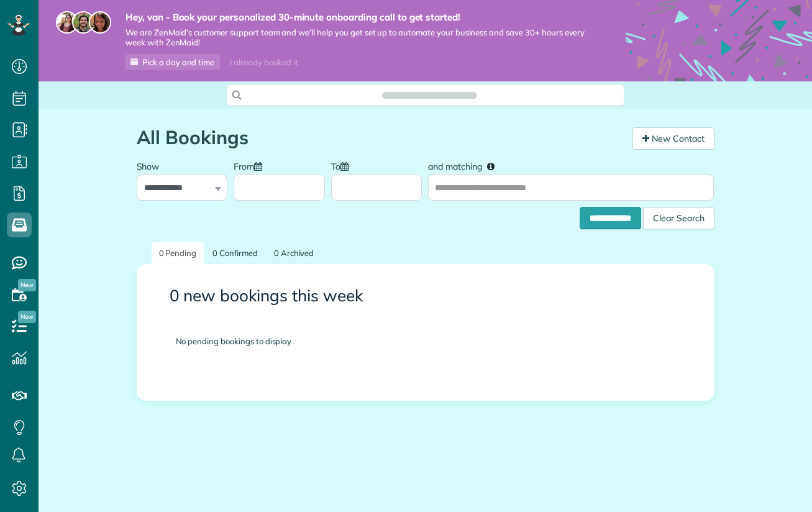 The width and height of the screenshot is (812, 512). Describe the element at coordinates (673, 138) in the screenshot. I see `a: New Contact` at that location.